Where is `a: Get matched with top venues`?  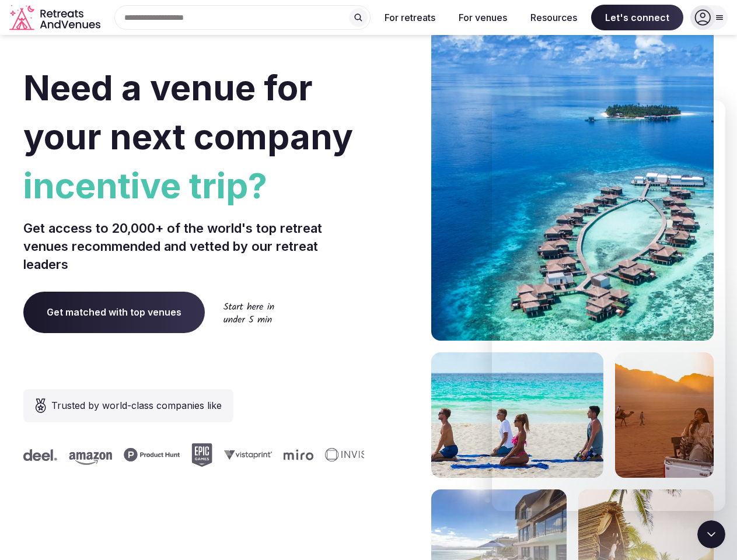 a: Get matched with top venues is located at coordinates (114, 312).